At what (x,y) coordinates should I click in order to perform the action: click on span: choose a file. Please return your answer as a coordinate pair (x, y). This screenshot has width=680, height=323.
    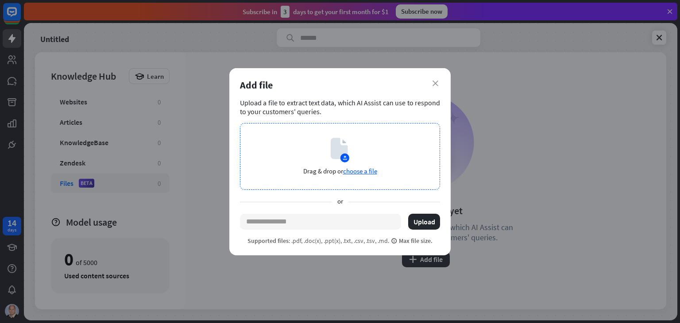
    Looking at the image, I should click on (360, 171).